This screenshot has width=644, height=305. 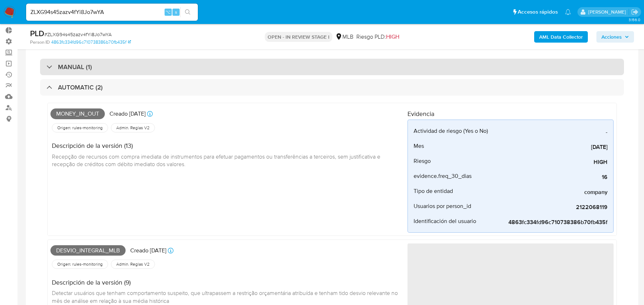 What do you see at coordinates (227, 283) in the screenshot?
I see `h4: Descripción de la versión (9)` at bounding box center [227, 283].